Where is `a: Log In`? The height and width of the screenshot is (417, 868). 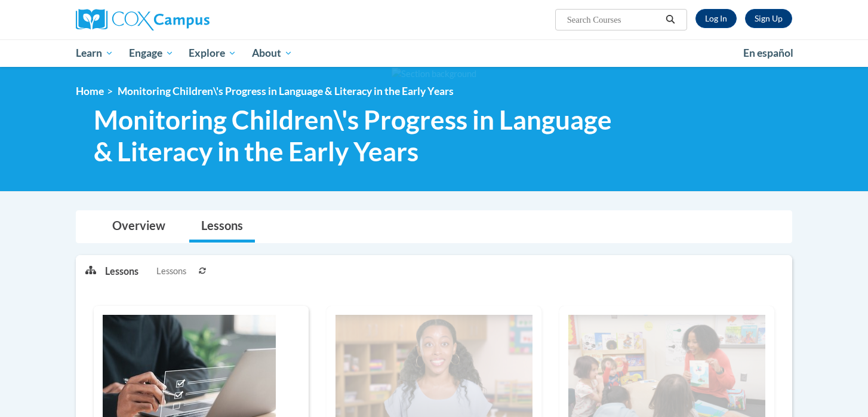
a: Log In is located at coordinates (716, 18).